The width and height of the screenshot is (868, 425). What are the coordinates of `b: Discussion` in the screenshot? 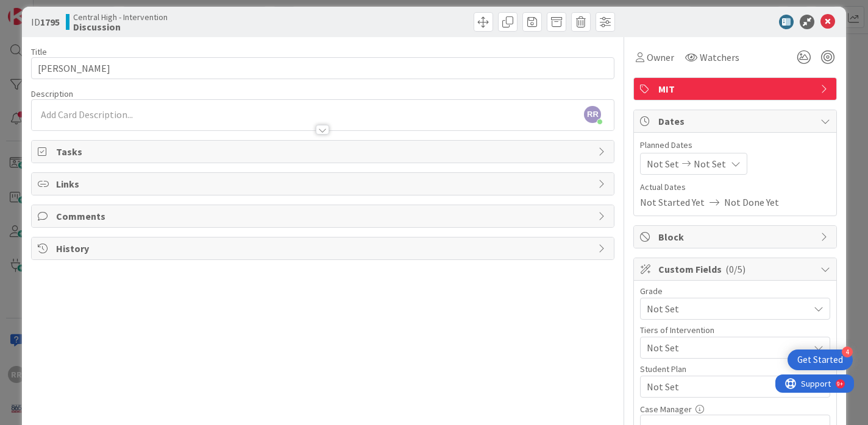 It's located at (120, 27).